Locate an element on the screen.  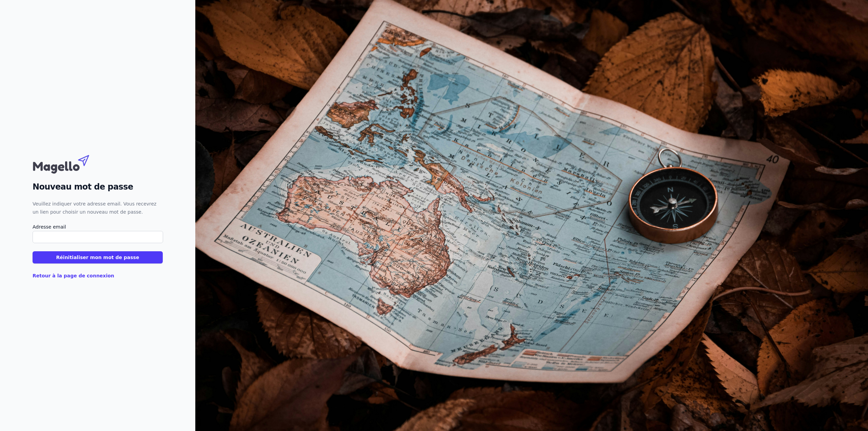
p: Veuillez indiquer votre adresse email. Vous recevrez un lien pour choisir un nouveau mot de passe. is located at coordinates (98, 208).